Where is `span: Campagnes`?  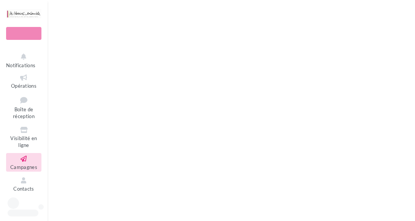
span: Campagnes is located at coordinates (24, 167).